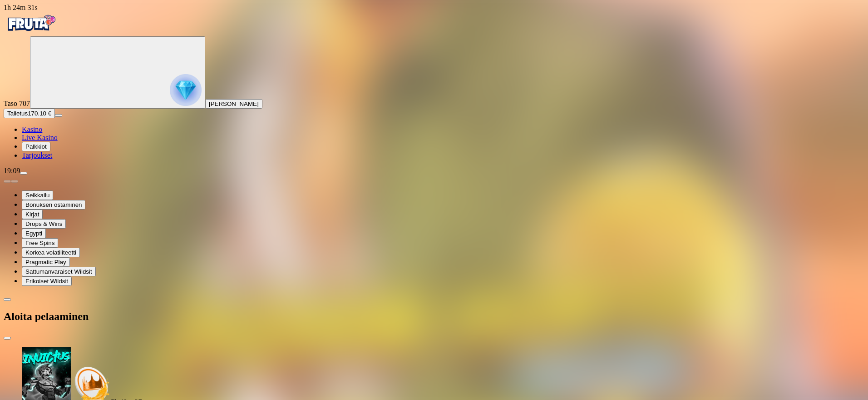  I want to click on span: Tarjoukset, so click(37, 155).